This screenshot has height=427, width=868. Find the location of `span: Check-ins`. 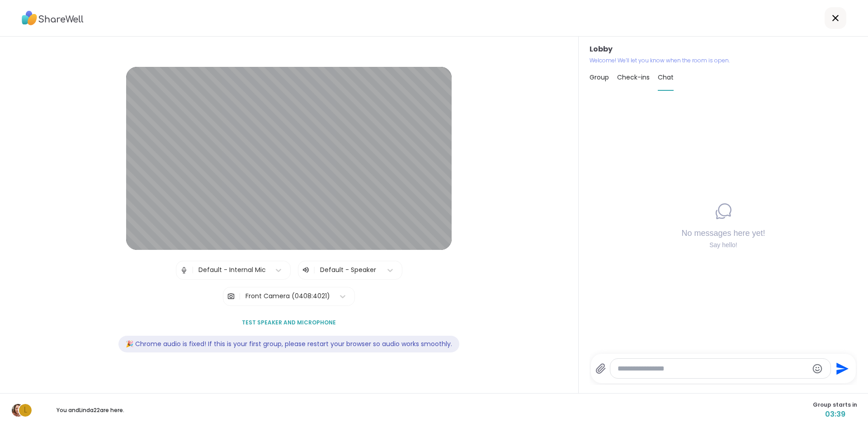

span: Check-ins is located at coordinates (633, 78).